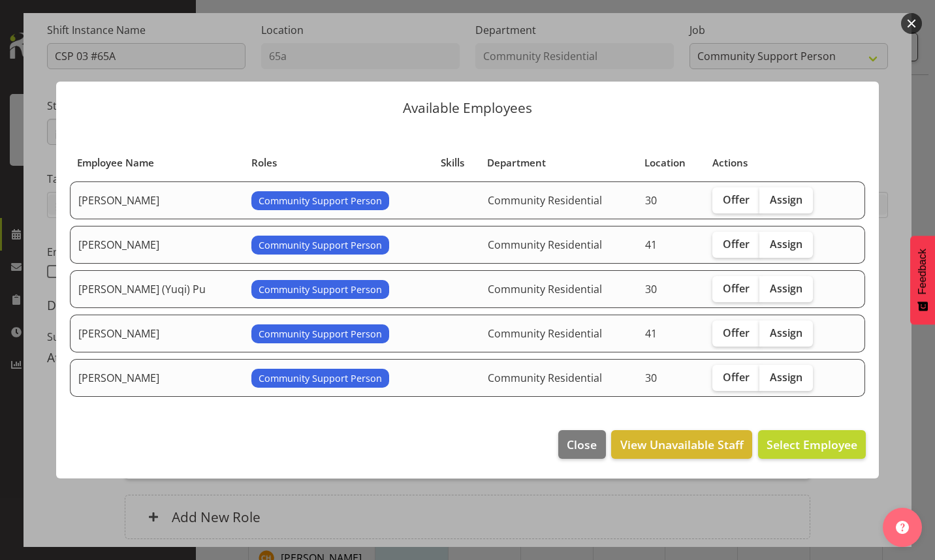 The height and width of the screenshot is (560, 935). I want to click on span: Location, so click(665, 163).